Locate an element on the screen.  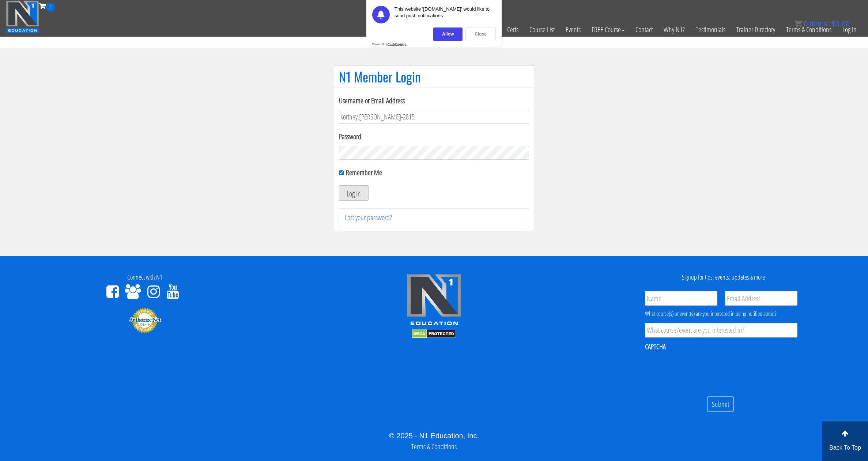
a: Why N1? is located at coordinates (675, 30).